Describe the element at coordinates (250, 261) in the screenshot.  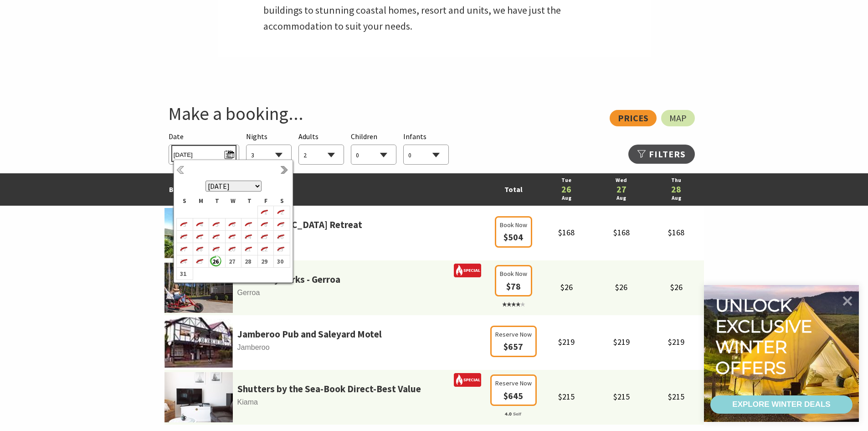
I see `td: 28` at that location.